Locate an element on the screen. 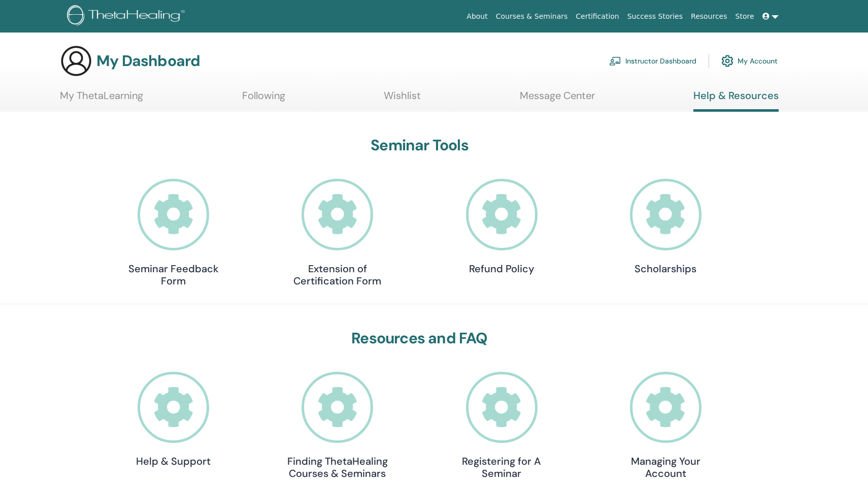 This screenshot has height=481, width=868. h4: Seminar Feedback Form is located at coordinates (174, 275).